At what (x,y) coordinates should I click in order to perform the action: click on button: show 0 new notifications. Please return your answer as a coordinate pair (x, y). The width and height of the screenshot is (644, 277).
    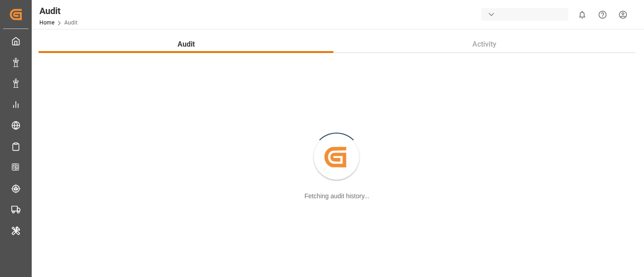
    Looking at the image, I should click on (582, 14).